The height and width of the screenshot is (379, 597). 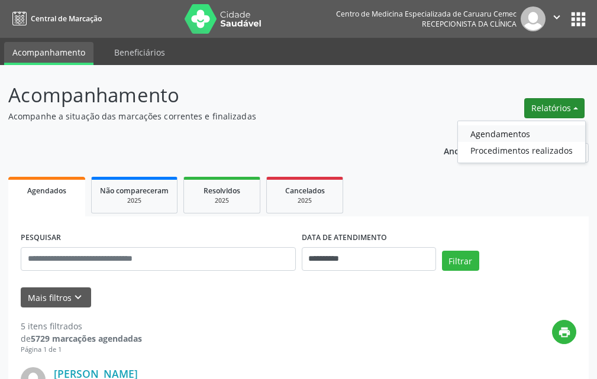 I want to click on i: keyboard_arrow_down, so click(x=78, y=298).